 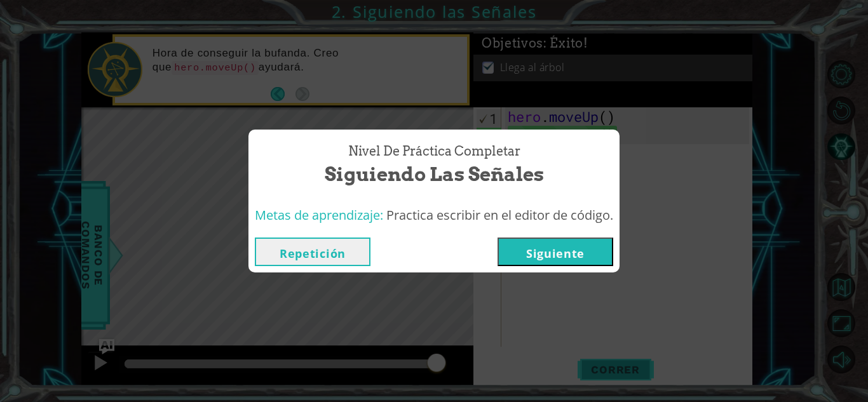 I want to click on span: Siguiendo las Señales, so click(x=434, y=174).